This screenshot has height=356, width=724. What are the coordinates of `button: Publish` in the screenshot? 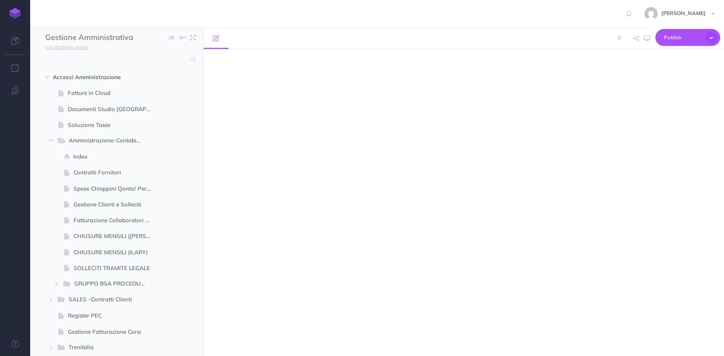 It's located at (688, 37).